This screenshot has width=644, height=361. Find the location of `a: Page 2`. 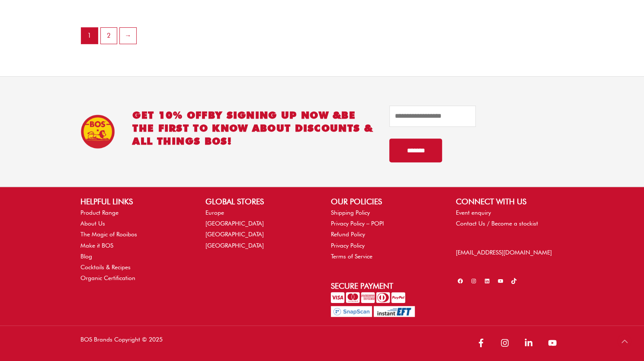

a: Page 2 is located at coordinates (109, 36).